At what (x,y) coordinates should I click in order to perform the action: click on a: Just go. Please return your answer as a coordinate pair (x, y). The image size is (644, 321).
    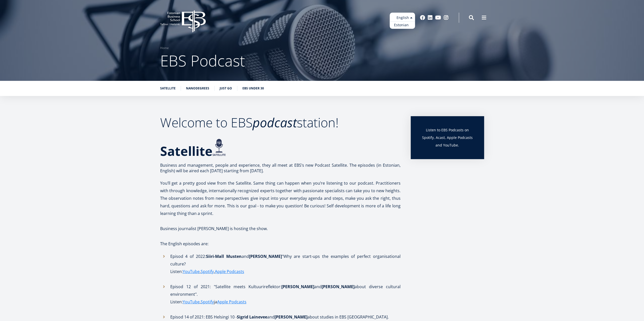
    Looking at the image, I should click on (226, 88).